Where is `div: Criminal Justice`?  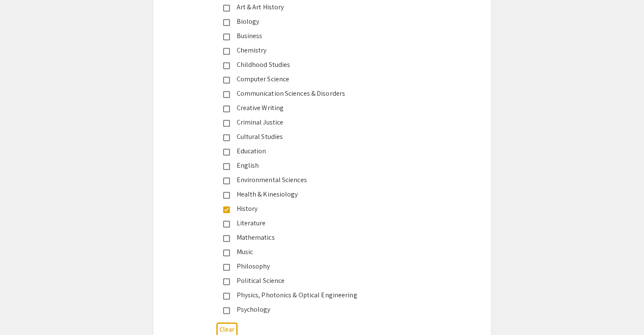 div: Criminal Justice is located at coordinates (319, 122).